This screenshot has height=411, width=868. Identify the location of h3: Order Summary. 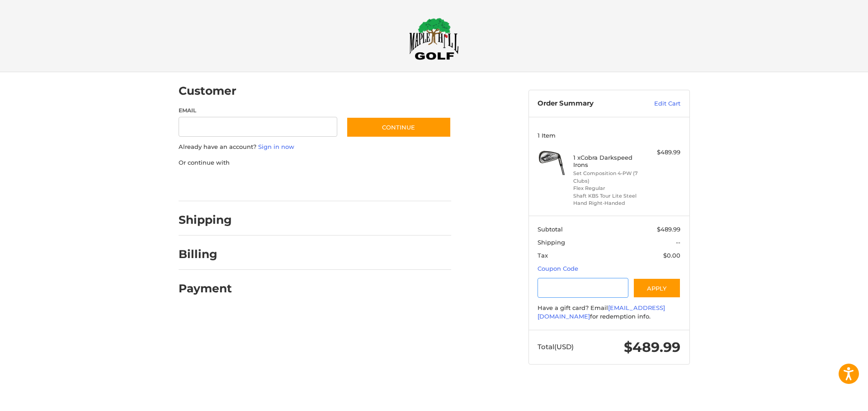
(586, 104).